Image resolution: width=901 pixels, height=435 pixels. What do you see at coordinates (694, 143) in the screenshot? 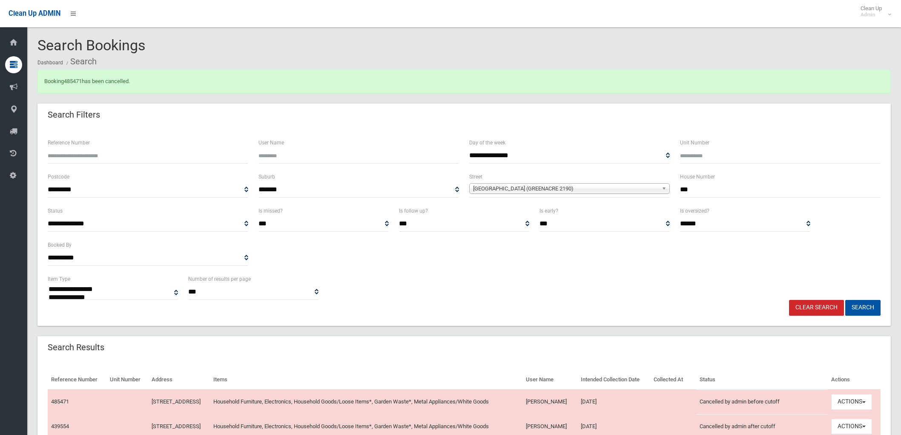
I see `label: Unit Number` at bounding box center [694, 143].